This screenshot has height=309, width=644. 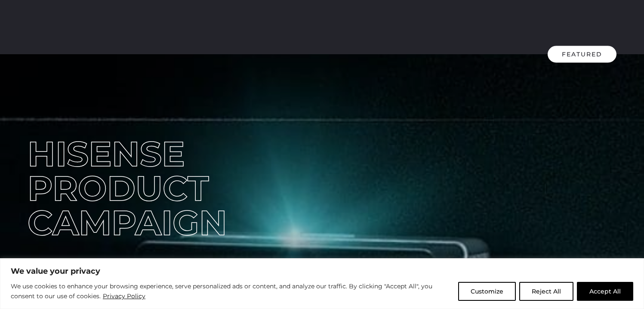 What do you see at coordinates (172, 189) in the screenshot?
I see `div: Hisense Product Campaign` at bounding box center [172, 189].